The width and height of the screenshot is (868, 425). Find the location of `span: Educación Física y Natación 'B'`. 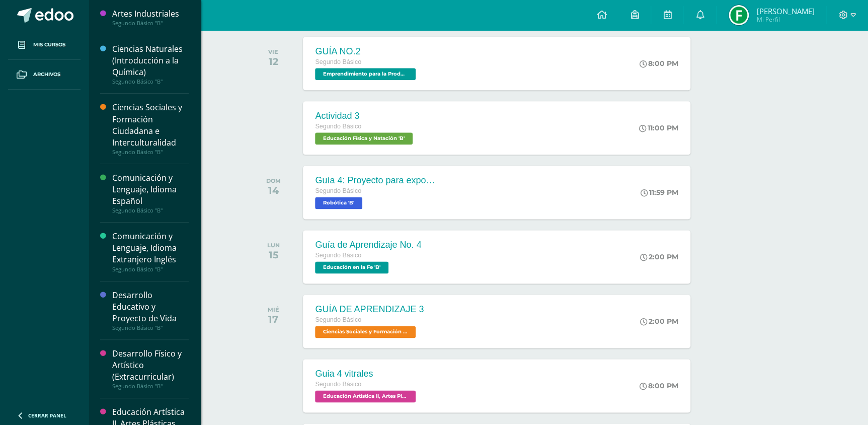

span: Educación Física y Natación 'B' is located at coordinates (364, 139).